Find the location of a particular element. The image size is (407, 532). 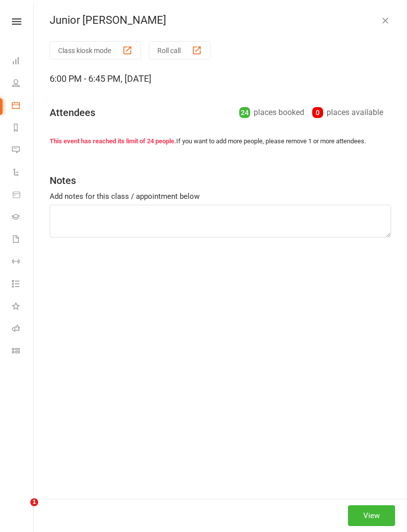

strong: This event has reached its limit of 24 people. is located at coordinates (113, 141).